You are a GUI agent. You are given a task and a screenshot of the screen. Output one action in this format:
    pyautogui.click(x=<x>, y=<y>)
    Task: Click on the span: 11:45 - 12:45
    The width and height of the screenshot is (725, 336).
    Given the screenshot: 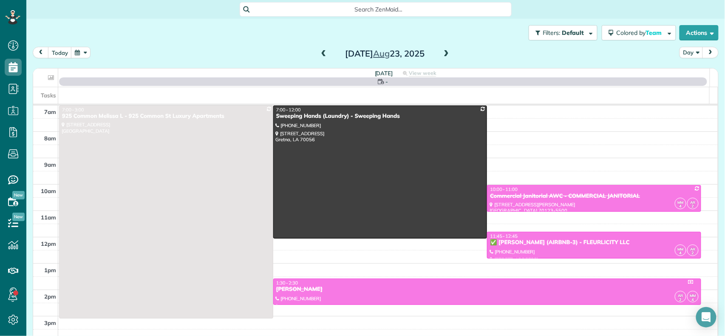 What is the action you would take?
    pyautogui.click(x=504, y=236)
    